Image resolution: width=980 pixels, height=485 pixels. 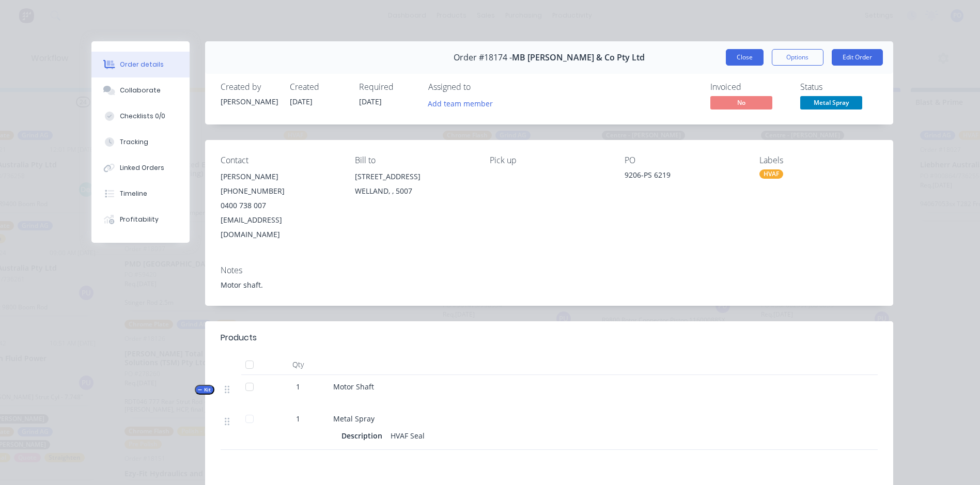 What do you see at coordinates (141, 90) in the screenshot?
I see `button: Collaborate` at bounding box center [141, 90].